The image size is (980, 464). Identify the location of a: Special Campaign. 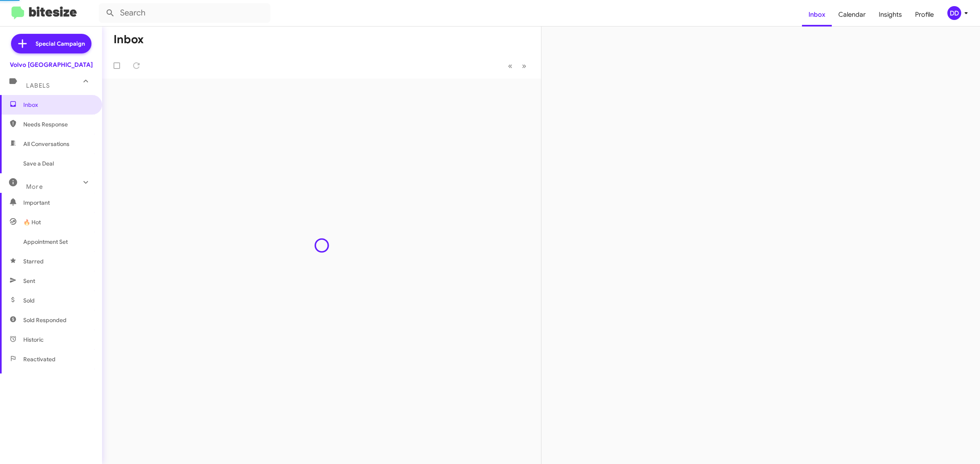
(51, 44).